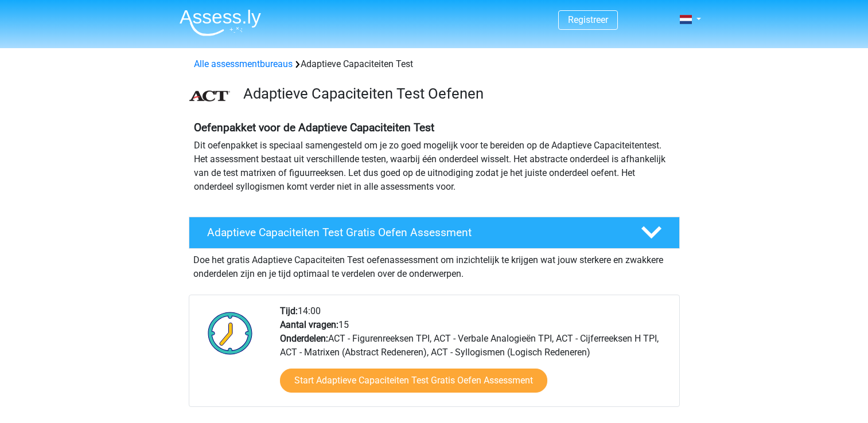 This screenshot has height=423, width=868. What do you see at coordinates (230, 333) in the screenshot?
I see `img: Klok` at bounding box center [230, 333].